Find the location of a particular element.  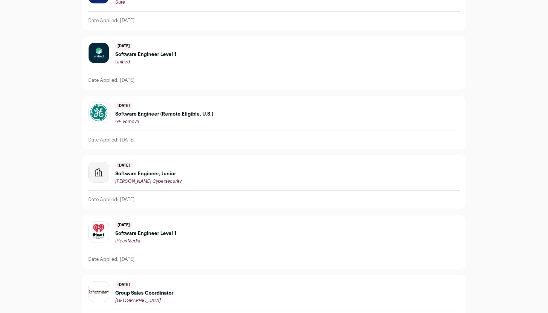

img: company-logo-placeholder-414d4e2ec0e2ddebbe968bf319fdfe5acfe0c9b87f798d344e800bc9a89632a0.png is located at coordinates (99, 172).